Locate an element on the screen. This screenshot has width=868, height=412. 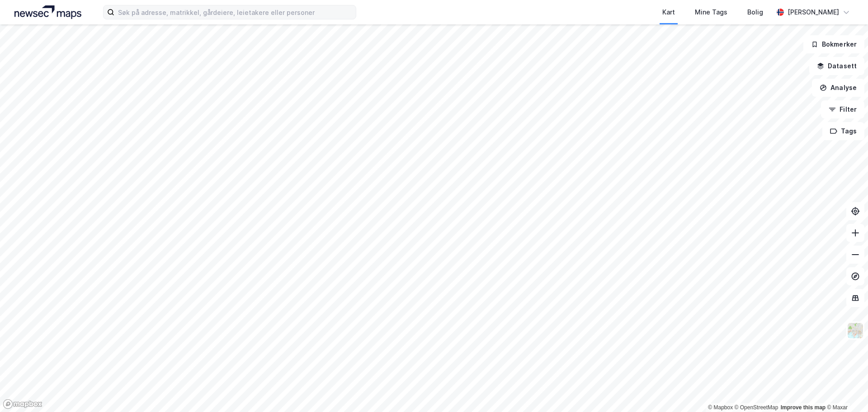
button: Filter is located at coordinates (843, 110).